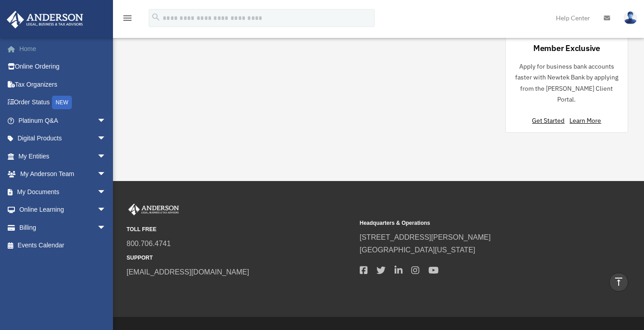 Image resolution: width=644 pixels, height=330 pixels. What do you see at coordinates (619, 282) in the screenshot?
I see `i: vertical_align_top` at bounding box center [619, 282].